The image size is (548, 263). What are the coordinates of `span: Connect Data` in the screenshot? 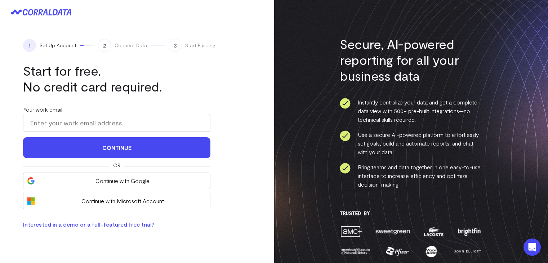 It's located at (131, 45).